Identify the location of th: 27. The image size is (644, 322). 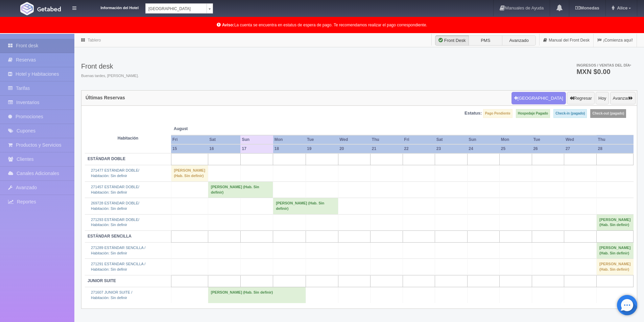
(580, 148).